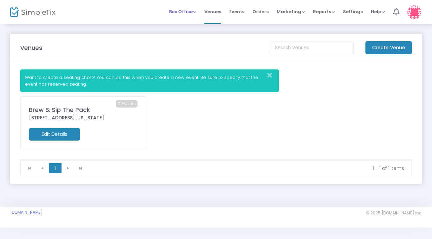  I want to click on div: Data table, so click(216, 159).